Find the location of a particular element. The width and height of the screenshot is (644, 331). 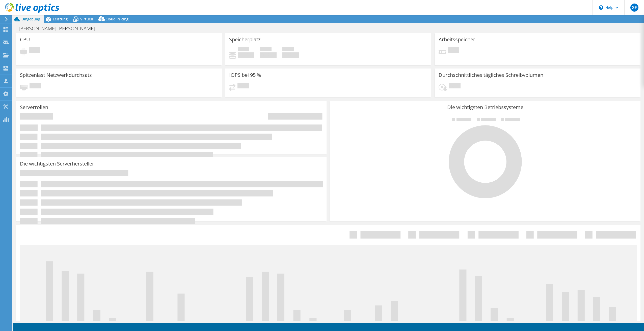

h3: Serverrollen is located at coordinates (34, 107).